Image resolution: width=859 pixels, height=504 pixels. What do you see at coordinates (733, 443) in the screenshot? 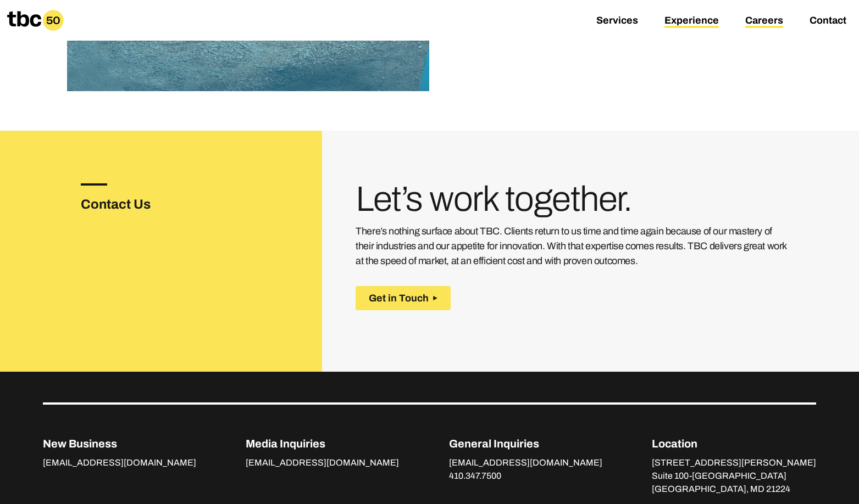
I see `p: Location` at bounding box center [733, 443].